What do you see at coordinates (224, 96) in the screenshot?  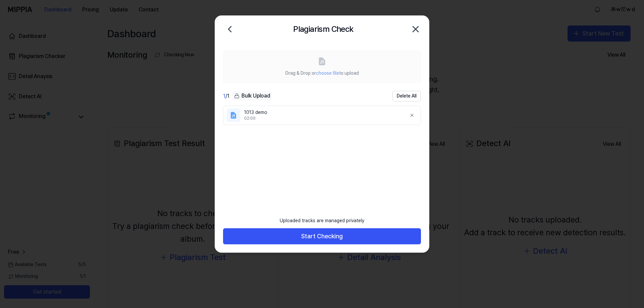 I see `span: 1` at bounding box center [224, 96].